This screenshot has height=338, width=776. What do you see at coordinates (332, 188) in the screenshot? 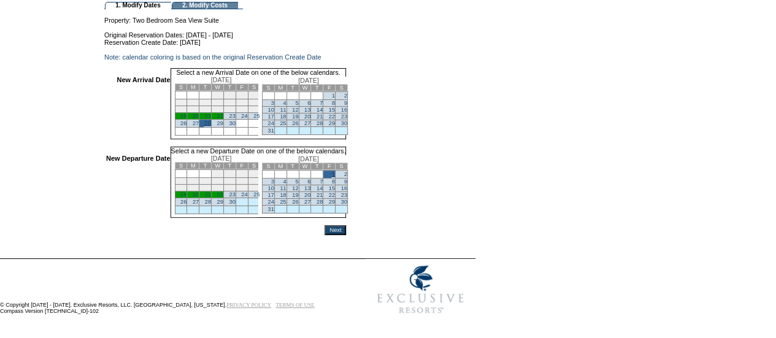
I see `a: 15` at bounding box center [332, 188].